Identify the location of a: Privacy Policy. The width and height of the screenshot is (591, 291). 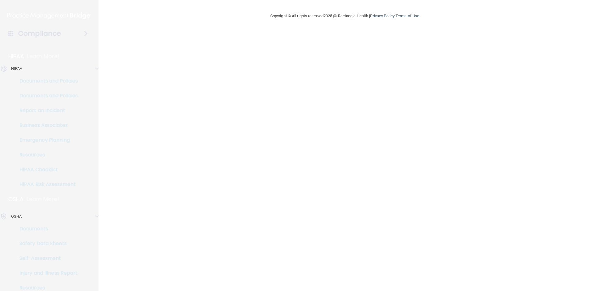
(382, 16).